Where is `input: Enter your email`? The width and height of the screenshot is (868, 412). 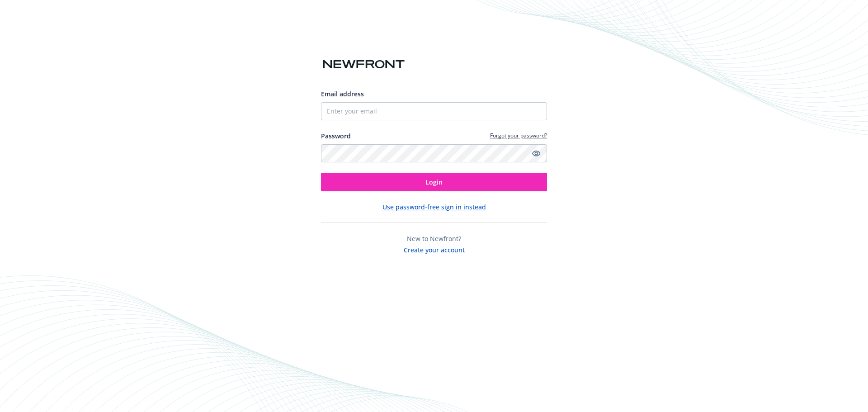
input: Enter your email is located at coordinates (434, 111).